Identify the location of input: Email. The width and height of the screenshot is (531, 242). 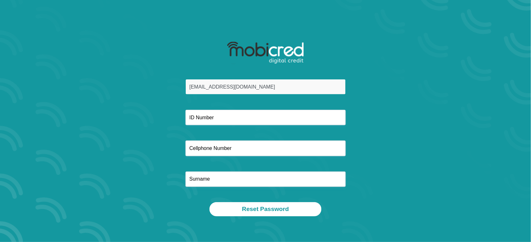
(266, 87).